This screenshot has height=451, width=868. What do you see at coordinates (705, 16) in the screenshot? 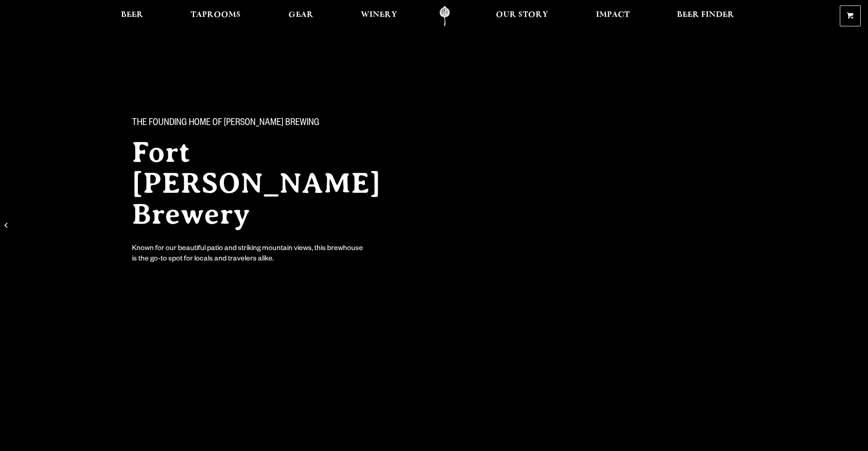
I see `a: Beer Finder` at bounding box center [705, 16].